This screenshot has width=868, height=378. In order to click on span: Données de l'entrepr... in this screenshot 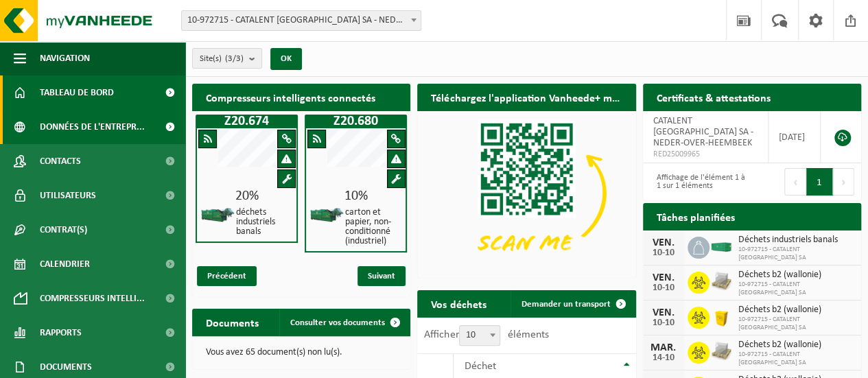, I will do `click(92, 127)`.